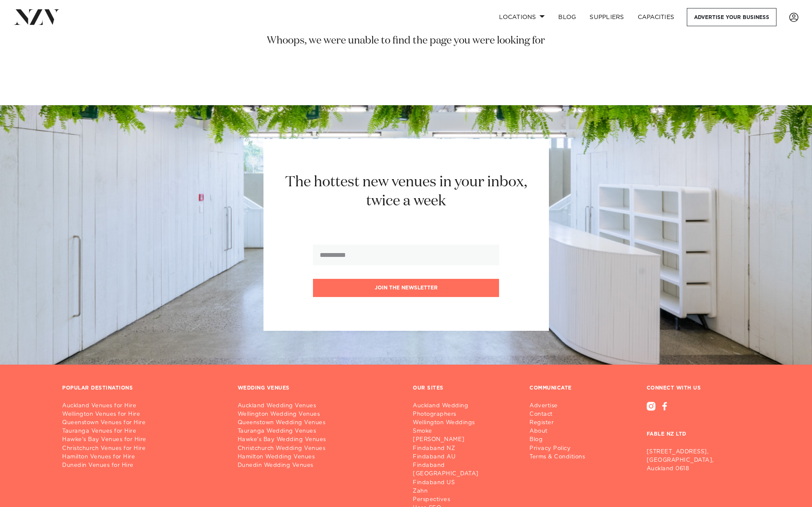 Image resolution: width=812 pixels, height=507 pixels. Describe the element at coordinates (319, 449) in the screenshot. I see `a: Christchurch Wedding Venues` at that location.